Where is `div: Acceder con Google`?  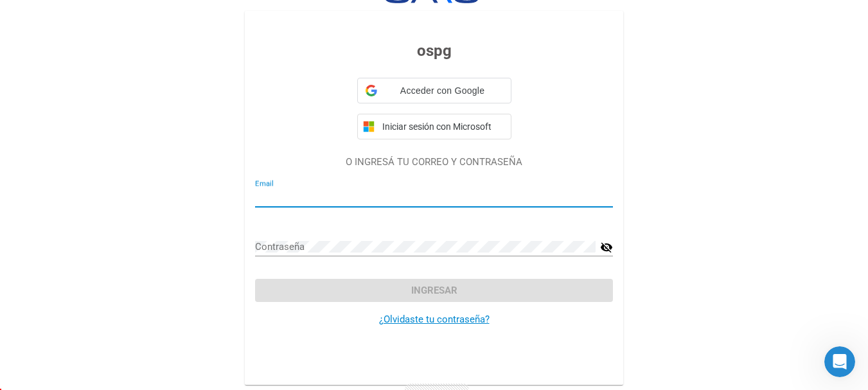 div: Acceder con Google is located at coordinates (434, 90).